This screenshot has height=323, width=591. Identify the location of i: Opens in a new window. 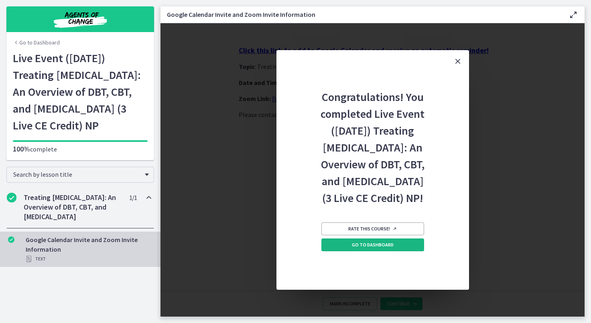
(395, 229).